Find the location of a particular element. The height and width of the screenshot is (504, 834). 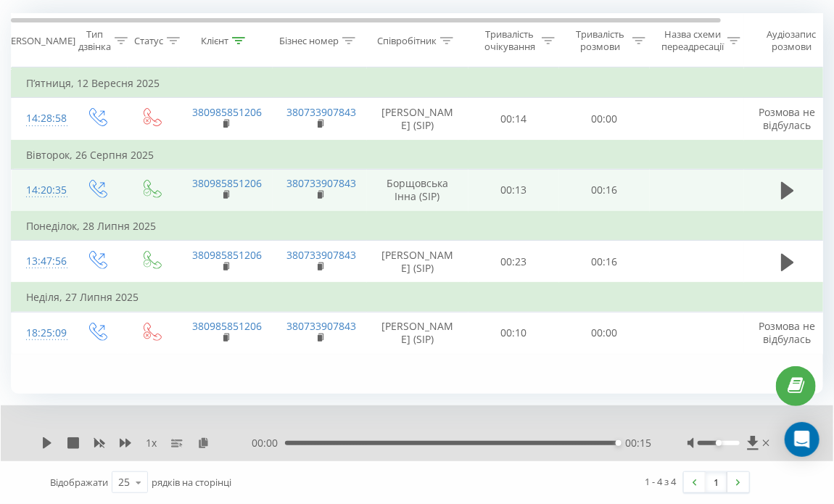

div: 14:20:35 is located at coordinates (41, 190).